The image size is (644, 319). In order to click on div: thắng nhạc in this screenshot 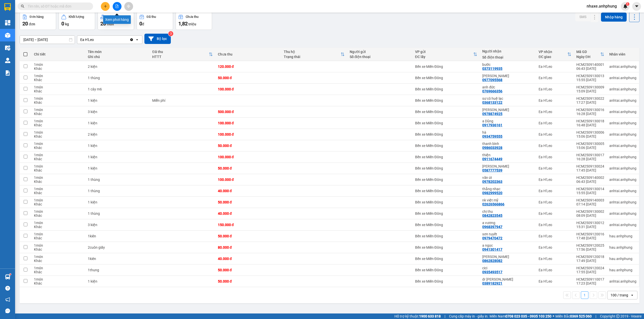, I will do `click(508, 189)`.